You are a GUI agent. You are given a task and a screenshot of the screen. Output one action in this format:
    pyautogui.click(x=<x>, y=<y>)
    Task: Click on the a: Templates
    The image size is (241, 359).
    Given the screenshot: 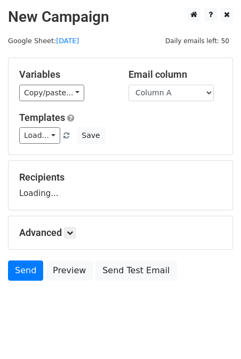 What is the action you would take?
    pyautogui.click(x=42, y=117)
    